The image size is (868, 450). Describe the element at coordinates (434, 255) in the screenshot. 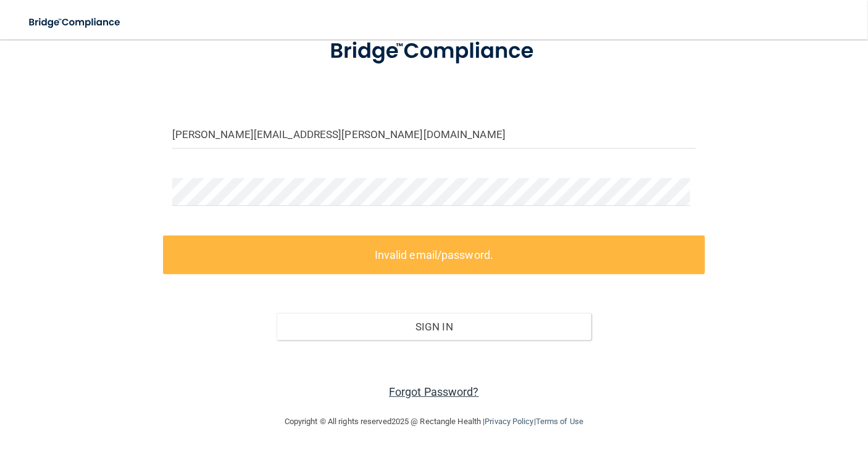

I see `label: Invalid email/password.` at that location.